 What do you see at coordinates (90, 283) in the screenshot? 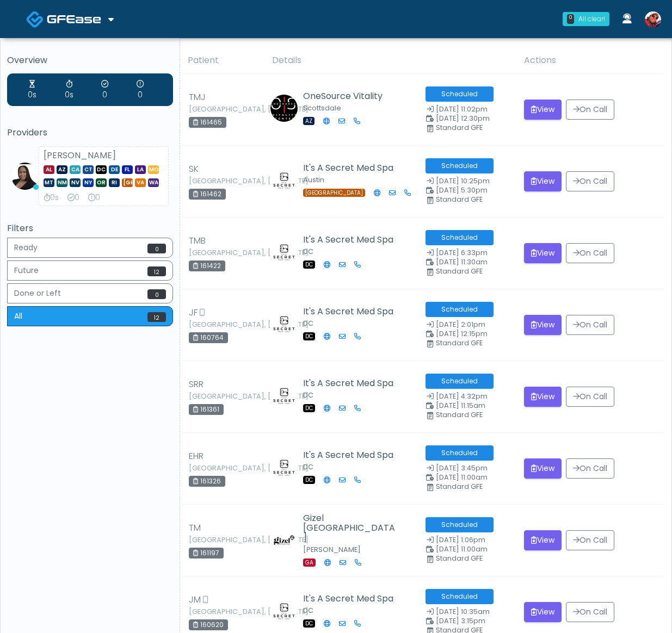
I see `div: Basic example` at bounding box center [90, 283].